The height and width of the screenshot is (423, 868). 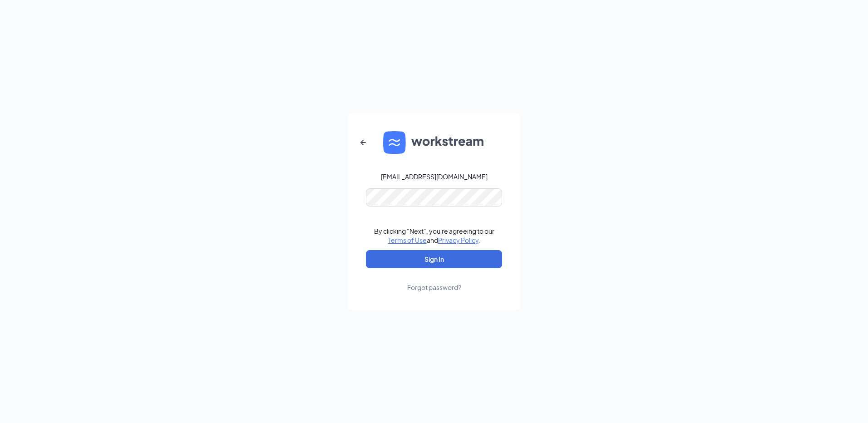 What do you see at coordinates (434, 281) in the screenshot?
I see `a: Forgot password?` at bounding box center [434, 281].